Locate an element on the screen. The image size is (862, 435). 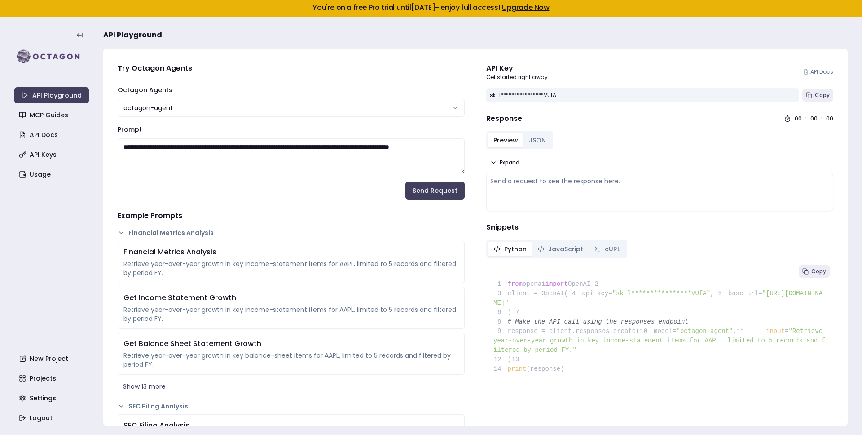
a: Logout is located at coordinates (53, 417).